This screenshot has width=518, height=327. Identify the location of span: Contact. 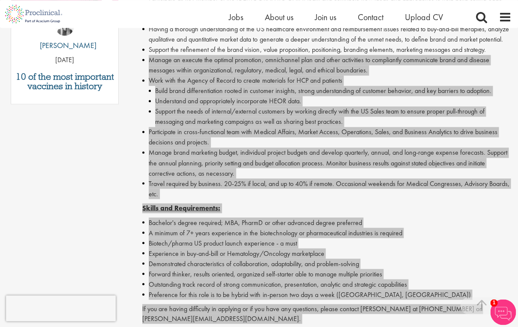
(371, 17).